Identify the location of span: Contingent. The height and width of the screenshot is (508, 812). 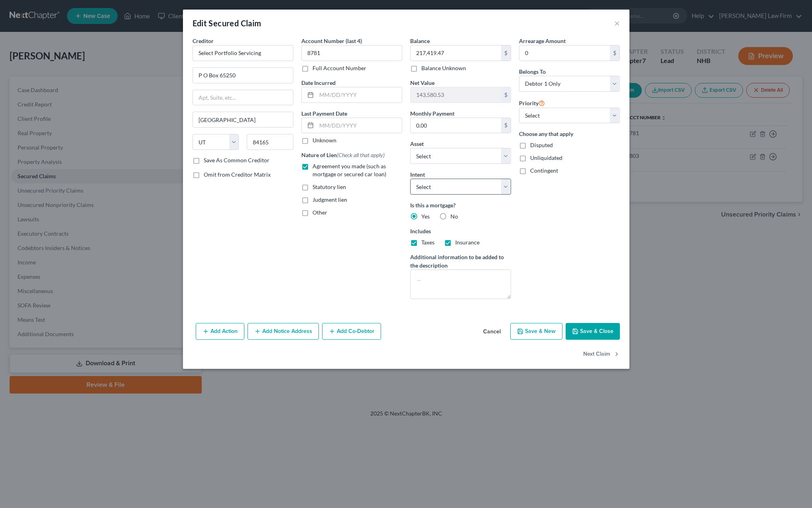
(544, 170).